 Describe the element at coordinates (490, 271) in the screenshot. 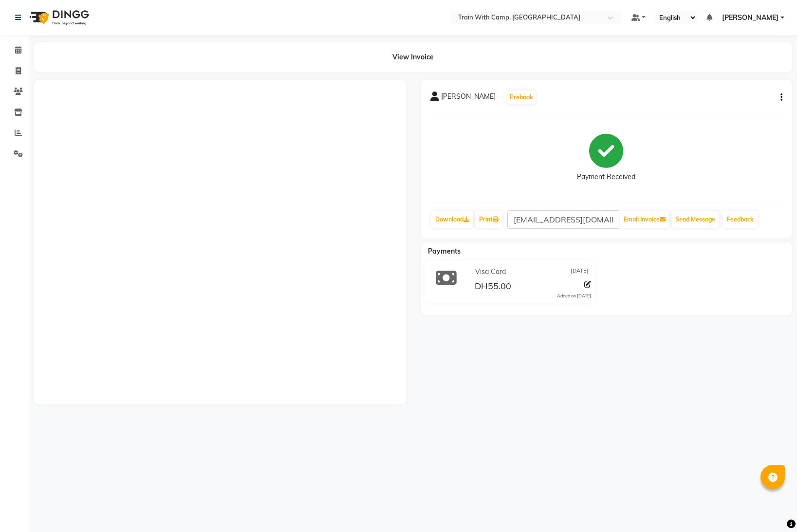

I see `span: Visa Card` at that location.